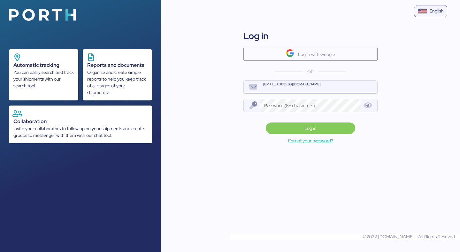  Describe the element at coordinates (311, 105) in the screenshot. I see `input: Password (8+ characters)` at that location.